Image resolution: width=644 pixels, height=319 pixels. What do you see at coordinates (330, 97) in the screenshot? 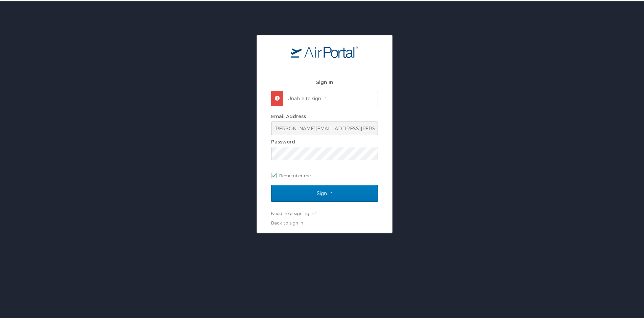
I see `p: Unable to sign in` at bounding box center [330, 97].